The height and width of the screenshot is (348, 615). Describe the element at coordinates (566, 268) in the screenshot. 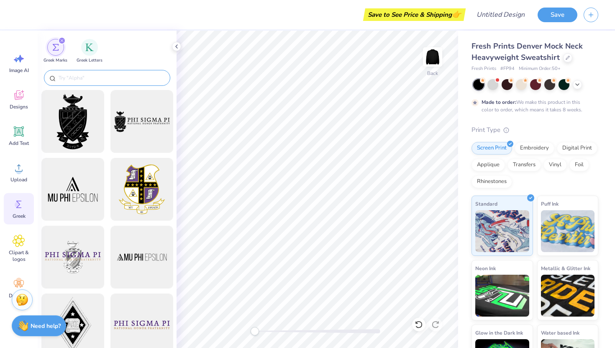

I see `span: Metallic & Glitter Ink` at that location.